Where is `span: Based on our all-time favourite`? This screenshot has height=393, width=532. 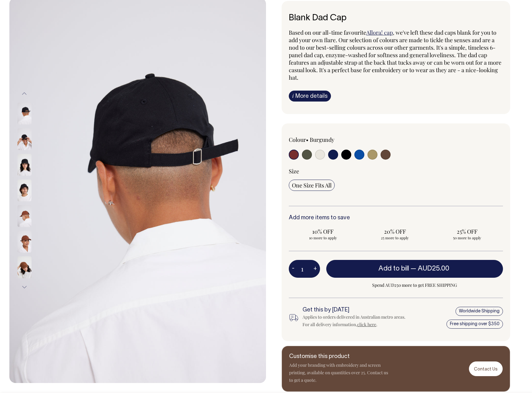
span: Based on our all-time favourite is located at coordinates (327, 32).